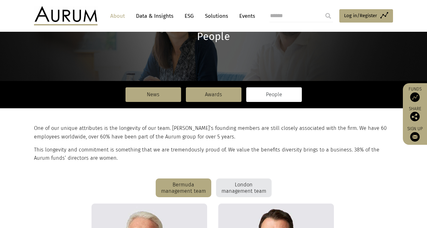 The height and width of the screenshot is (228, 427). I want to click on input: Submit, so click(328, 16).